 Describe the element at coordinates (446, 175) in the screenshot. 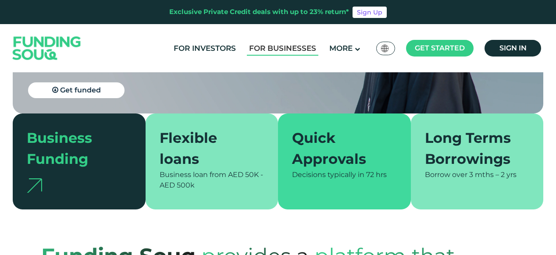

I see `span: Borrow over` at that location.